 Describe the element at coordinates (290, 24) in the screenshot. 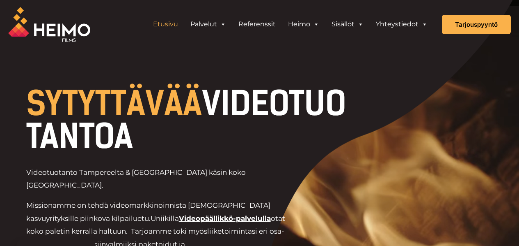

I see `aside: Header Widget 1` at that location.